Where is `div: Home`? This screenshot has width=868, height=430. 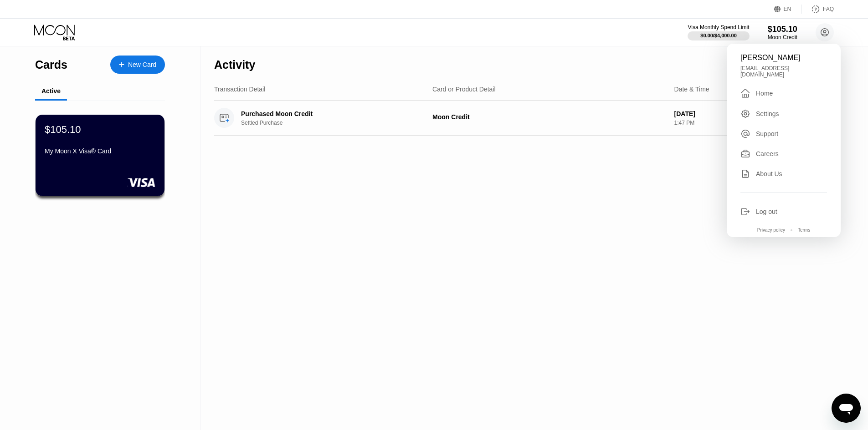
div: Home is located at coordinates (764, 93).